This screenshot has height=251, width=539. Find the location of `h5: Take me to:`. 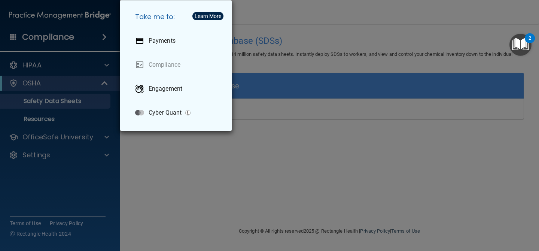

h5: Take me to: is located at coordinates (177, 17).